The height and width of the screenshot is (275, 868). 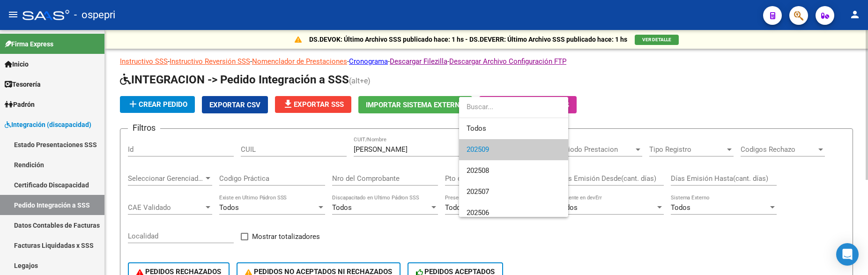 What do you see at coordinates (478, 213) in the screenshot?
I see `span: 202506` at bounding box center [478, 213].